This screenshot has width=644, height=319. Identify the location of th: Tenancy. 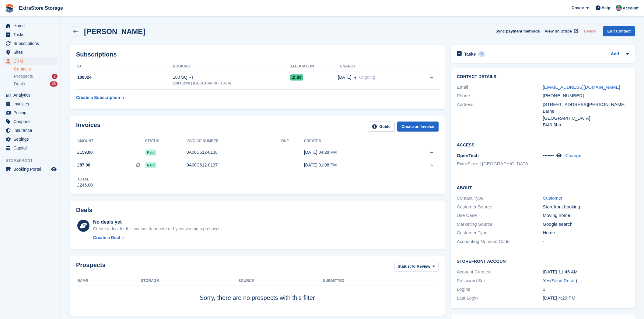
(375, 67).